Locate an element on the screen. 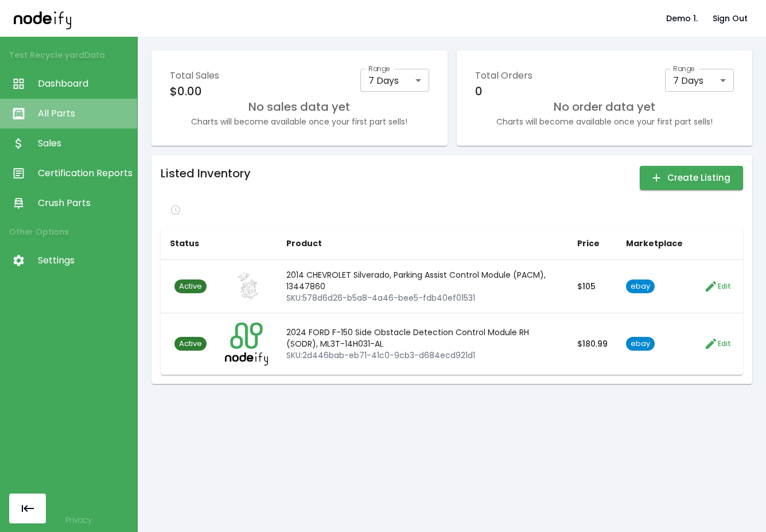  p: 2024 FORD F-150 Side Obstacle Detection Control Module RH (SODR), ML3T-14H031-AL is located at coordinates (422, 338).